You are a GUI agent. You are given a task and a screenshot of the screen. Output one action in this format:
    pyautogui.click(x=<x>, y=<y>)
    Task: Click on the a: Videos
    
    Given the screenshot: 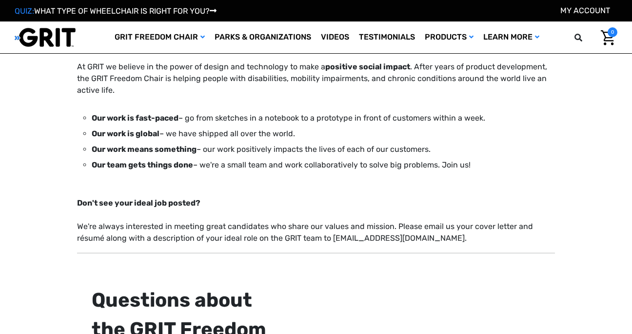 What is the action you would take?
    pyautogui.click(x=335, y=37)
    